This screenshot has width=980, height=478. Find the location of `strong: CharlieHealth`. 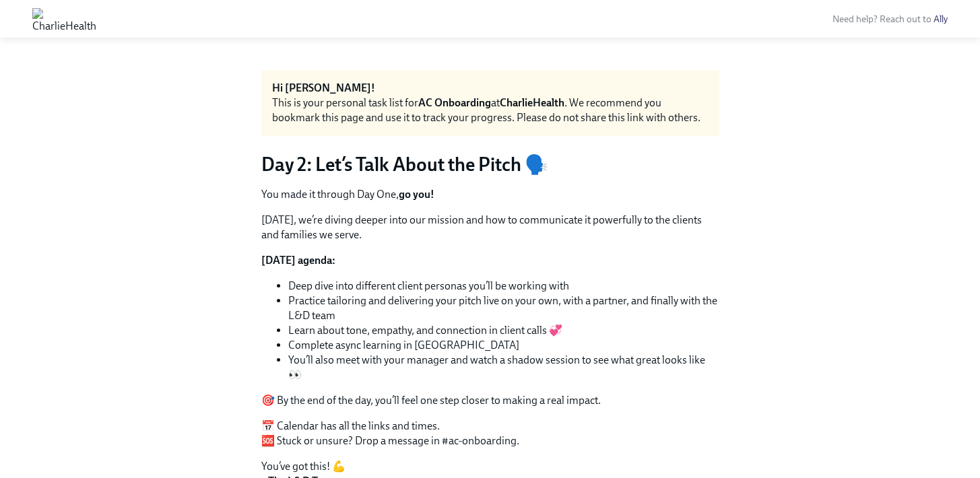

strong: CharlieHealth is located at coordinates (532, 102).